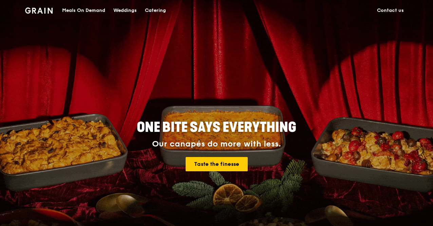  Describe the element at coordinates (39, 11) in the screenshot. I see `img: Grain` at that location.